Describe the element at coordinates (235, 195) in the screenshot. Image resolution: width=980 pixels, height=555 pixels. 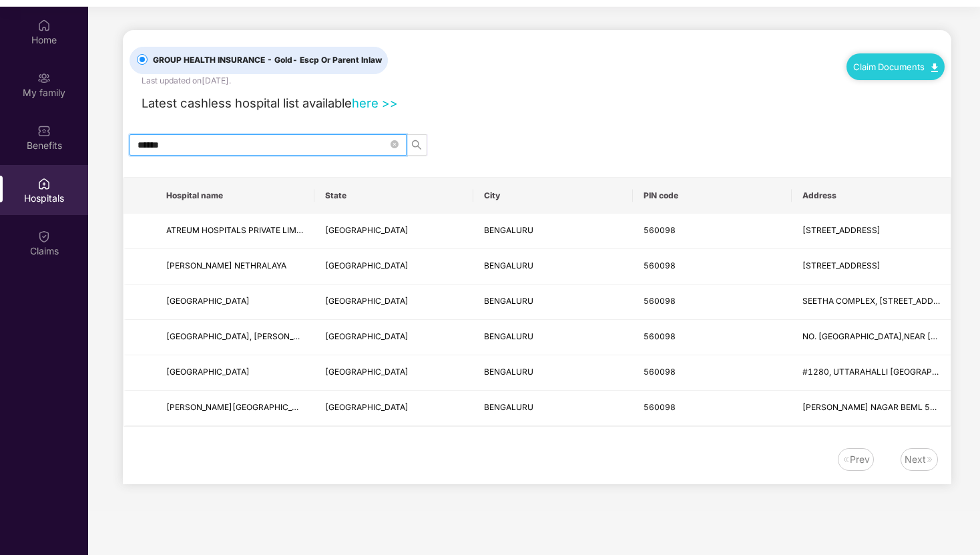
I see `th: Hospital name` at that location.